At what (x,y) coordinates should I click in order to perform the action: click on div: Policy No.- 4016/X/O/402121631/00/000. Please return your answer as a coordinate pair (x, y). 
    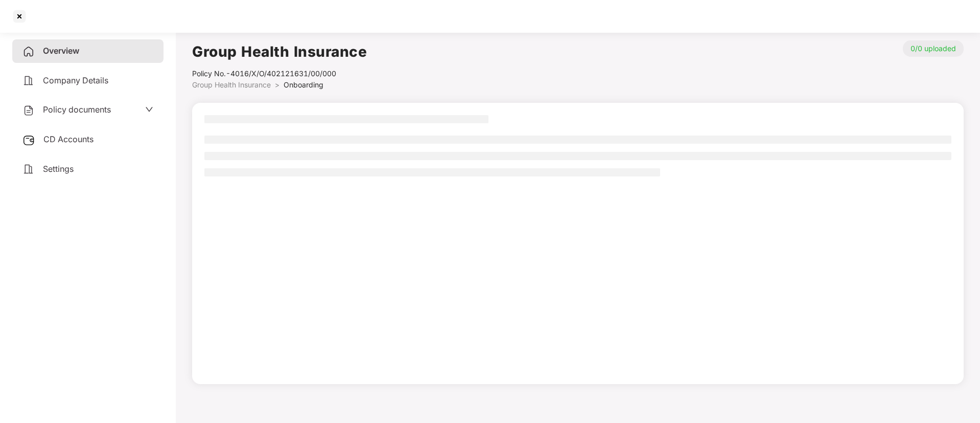
    Looking at the image, I should click on (279, 74).